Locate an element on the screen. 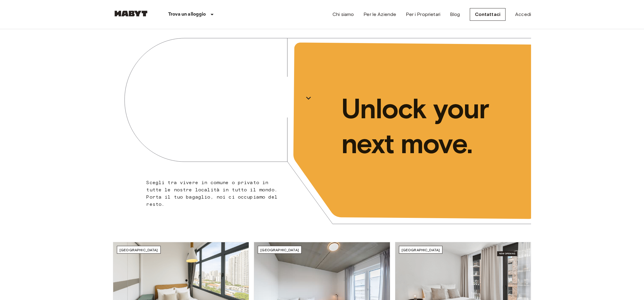 This screenshot has width=644, height=300. p: Scegli tra vivere in comune o privato in tutte le nostre località in tutto il mondo. Porta il tuo... is located at coordinates (215, 193).